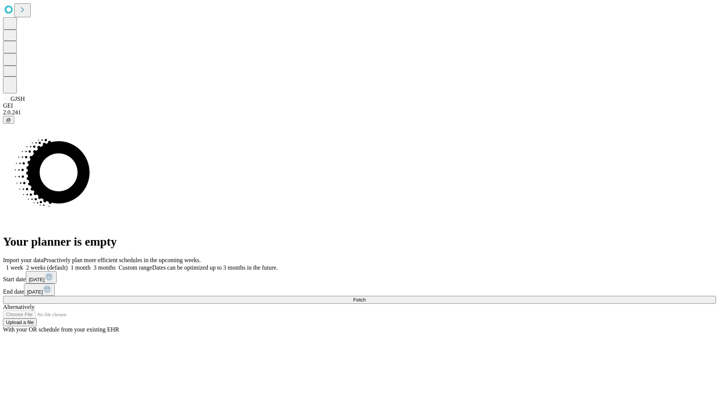  I want to click on div: 2.0.241, so click(360, 112).